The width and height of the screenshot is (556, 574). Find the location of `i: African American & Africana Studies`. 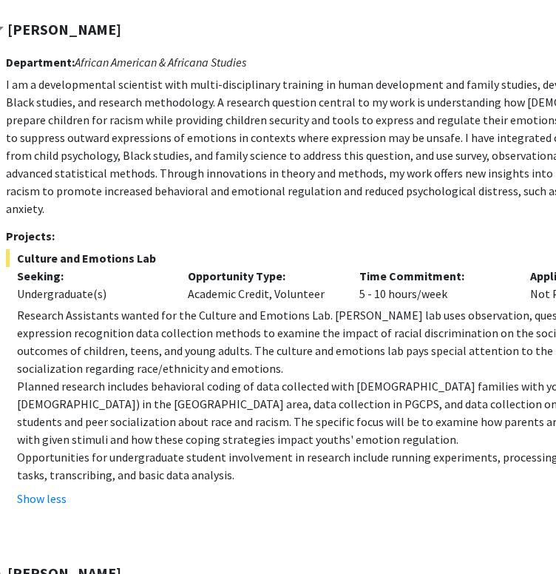

i: African American & Africana Studies is located at coordinates (160, 62).